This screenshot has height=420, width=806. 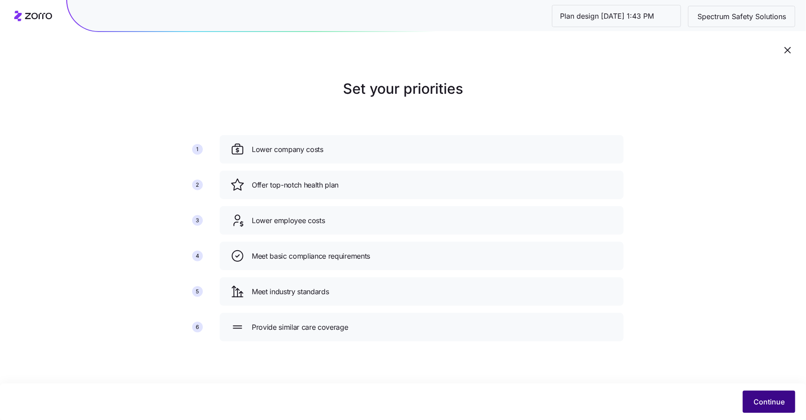 What do you see at coordinates (295, 185) in the screenshot?
I see `span: Offer top-notch health plan` at bounding box center [295, 185].